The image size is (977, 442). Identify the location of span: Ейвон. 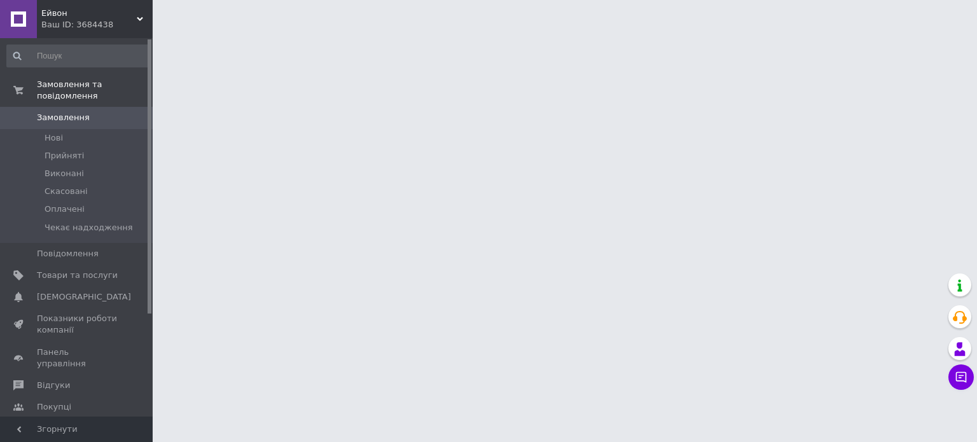
(89, 13).